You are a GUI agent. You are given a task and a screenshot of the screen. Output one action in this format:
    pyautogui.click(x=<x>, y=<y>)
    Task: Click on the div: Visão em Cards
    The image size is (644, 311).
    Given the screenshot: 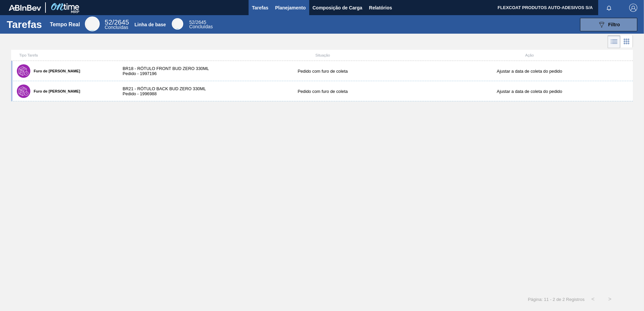 What is the action you would take?
    pyautogui.click(x=627, y=42)
    